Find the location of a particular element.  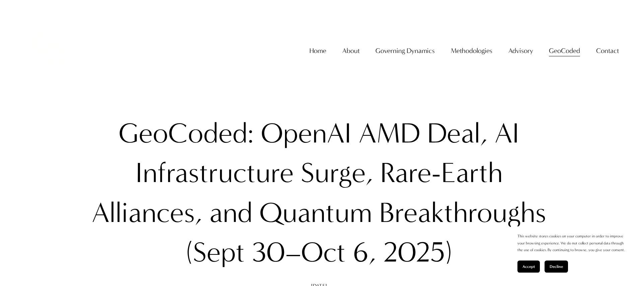

span: Methodologies is located at coordinates (472, 51).